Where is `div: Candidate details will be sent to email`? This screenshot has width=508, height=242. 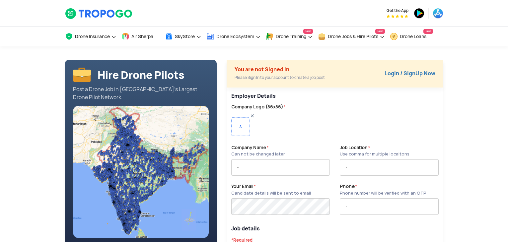
div: Candidate details will be sent to email is located at coordinates (271, 194).